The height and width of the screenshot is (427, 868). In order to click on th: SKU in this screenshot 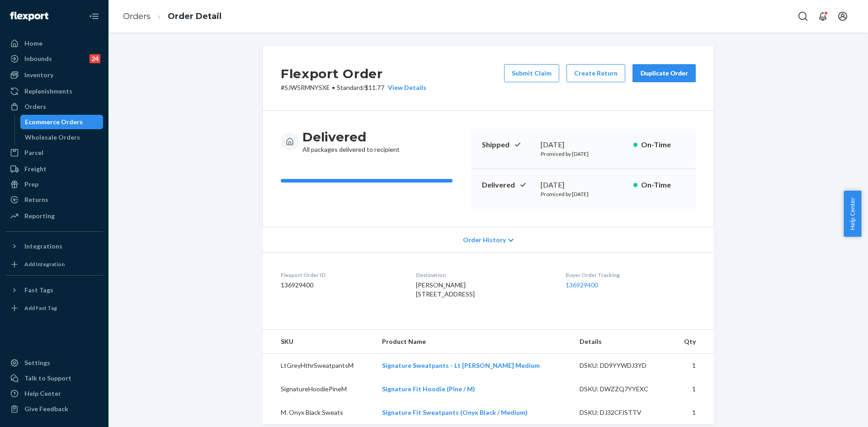, I will do `click(318, 342)`.